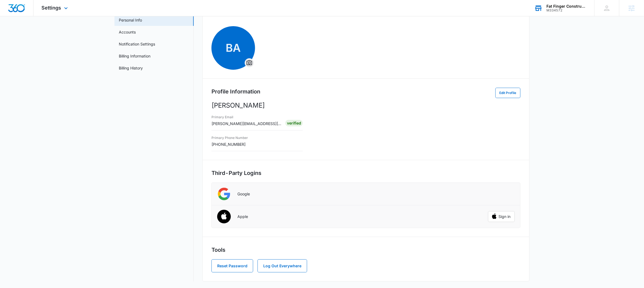  What do you see at coordinates (282, 266) in the screenshot?
I see `button: Log Out Everywhere` at bounding box center [282, 266].